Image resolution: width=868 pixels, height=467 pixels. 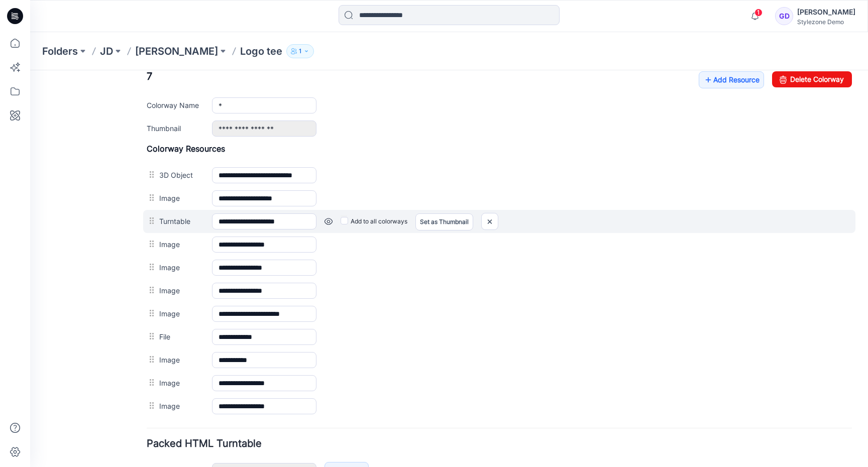 I want to click on label: Colorway Name, so click(x=144, y=35).